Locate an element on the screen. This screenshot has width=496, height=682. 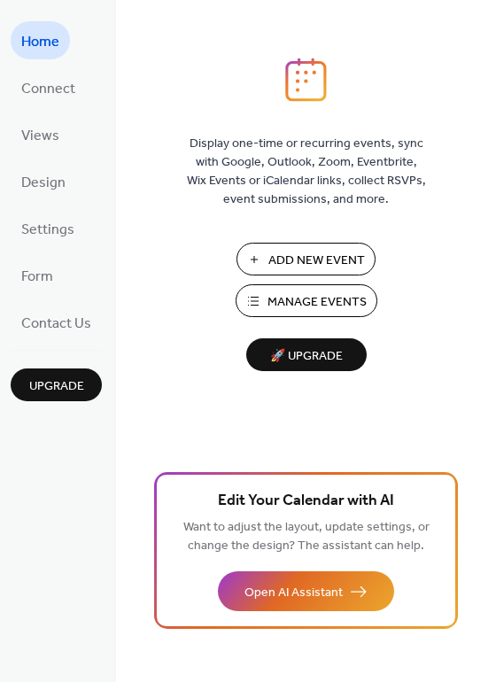
a: Design is located at coordinates (43, 181).